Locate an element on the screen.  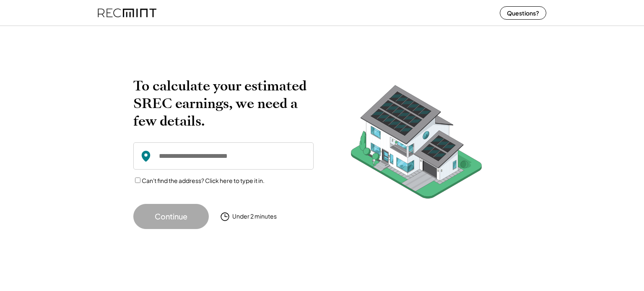
label: Can't find the address? Click here to type it in. is located at coordinates (203, 181).